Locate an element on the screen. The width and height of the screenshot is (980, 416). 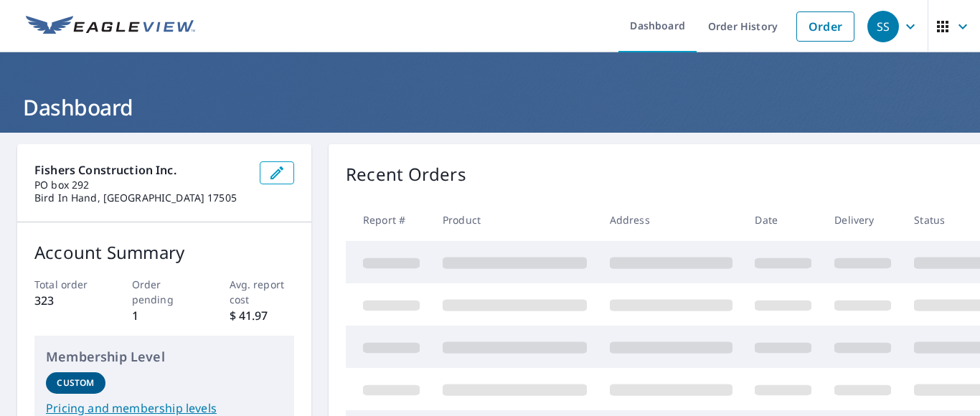
p: PO box 292 is located at coordinates (141, 185).